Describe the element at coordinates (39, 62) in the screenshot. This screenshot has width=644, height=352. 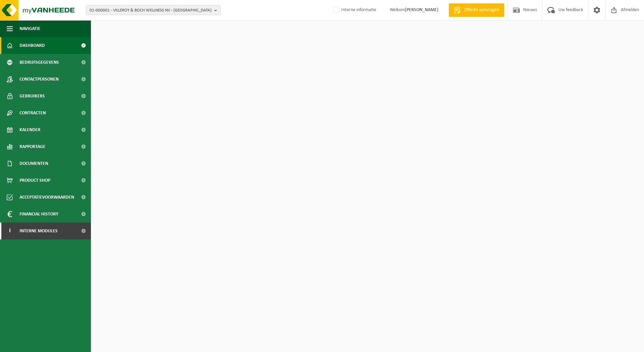
I see `span: Bedrijfsgegevens` at that location.